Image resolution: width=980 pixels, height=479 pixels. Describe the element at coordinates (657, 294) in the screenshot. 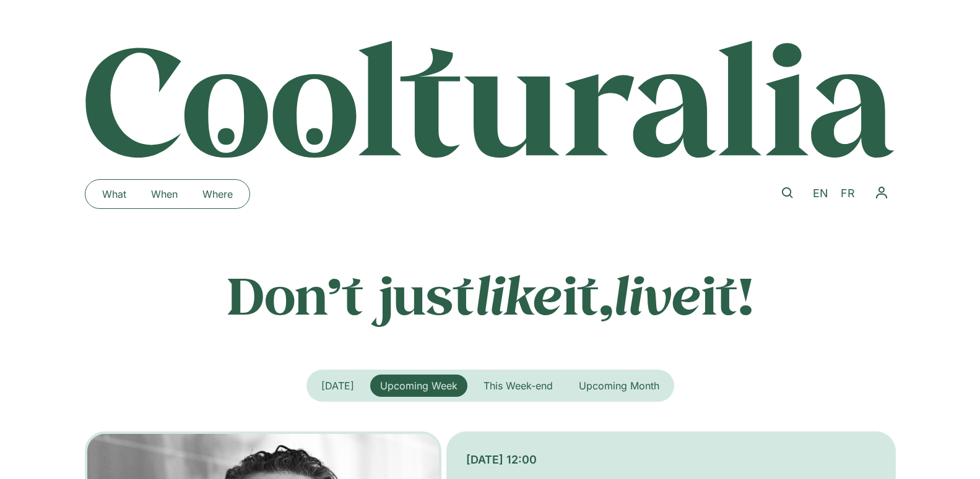

I see `em: live` at that location.